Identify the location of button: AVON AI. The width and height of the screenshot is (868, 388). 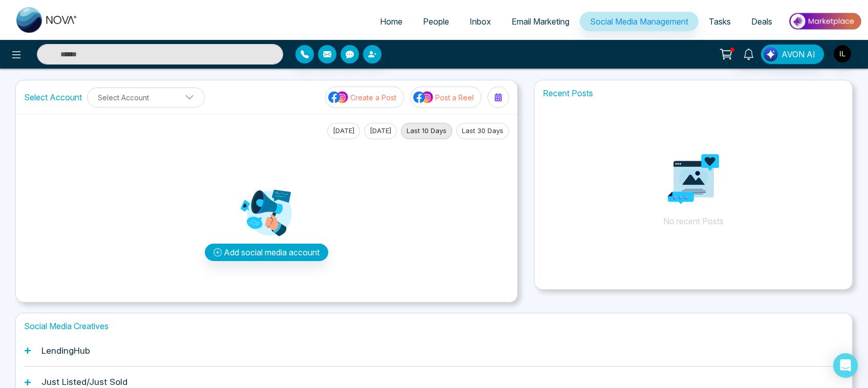
(792, 54).